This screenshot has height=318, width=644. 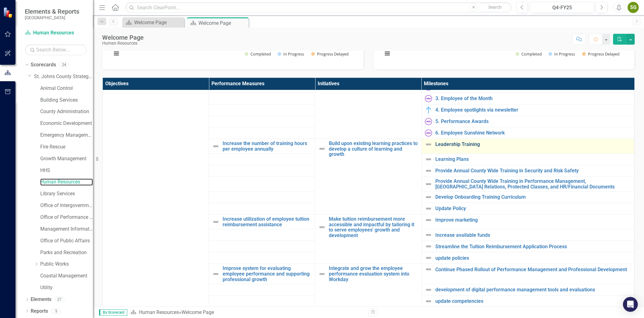 What do you see at coordinates (533, 220) in the screenshot?
I see `a: Improve marketing` at bounding box center [533, 220].